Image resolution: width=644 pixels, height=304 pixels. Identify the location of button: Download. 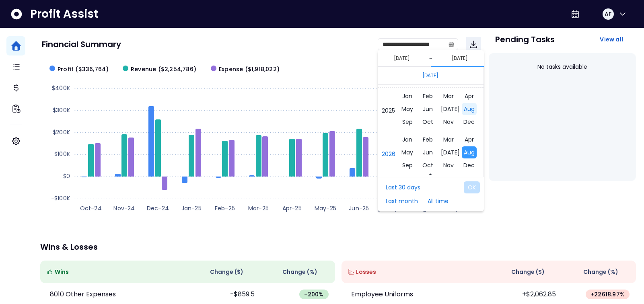
(474, 44).